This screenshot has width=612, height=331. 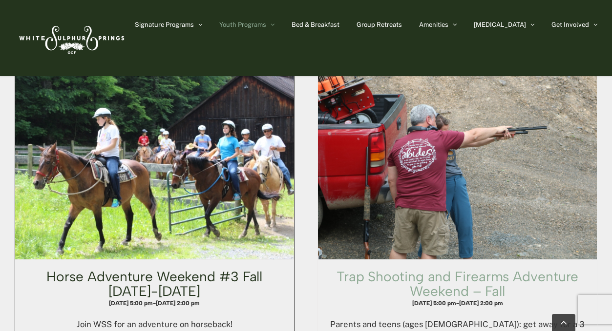 What do you see at coordinates (315, 24) in the screenshot?
I see `span: Bed & Breakfast` at bounding box center [315, 24].